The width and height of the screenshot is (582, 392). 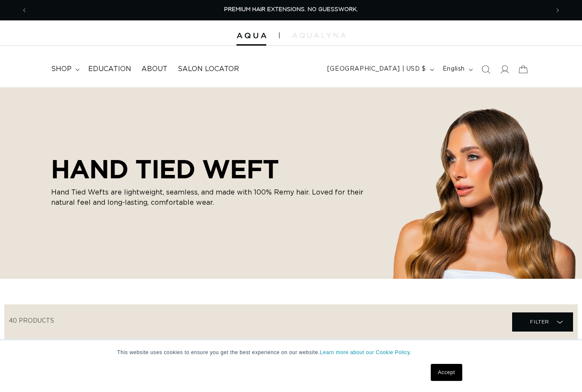 I want to click on span: About, so click(x=154, y=69).